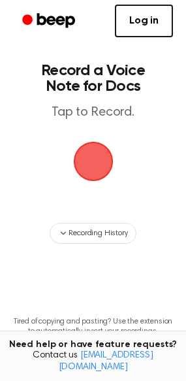  Describe the element at coordinates (93, 362) in the screenshot. I see `span: Contact us` at that location.